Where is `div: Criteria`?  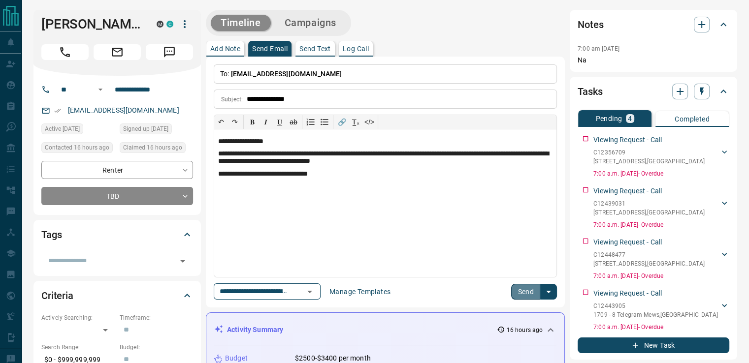 div: Criteria is located at coordinates (117, 296).